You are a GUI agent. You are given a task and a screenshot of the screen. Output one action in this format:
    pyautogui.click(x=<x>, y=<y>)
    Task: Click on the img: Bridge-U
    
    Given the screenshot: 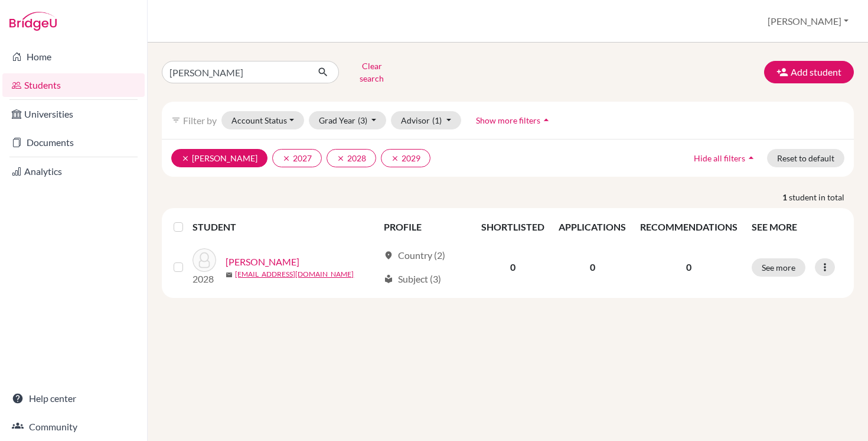 What is the action you would take?
    pyautogui.click(x=33, y=21)
    